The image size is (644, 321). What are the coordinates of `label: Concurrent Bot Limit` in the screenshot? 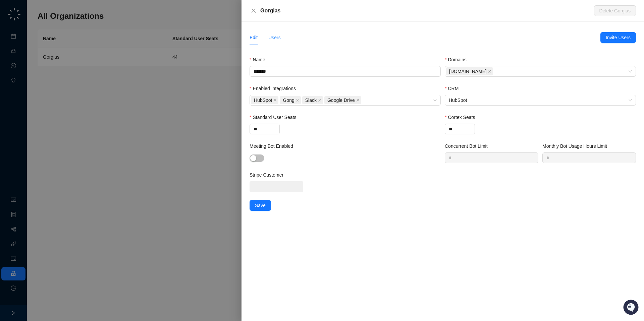 It's located at (468, 146).